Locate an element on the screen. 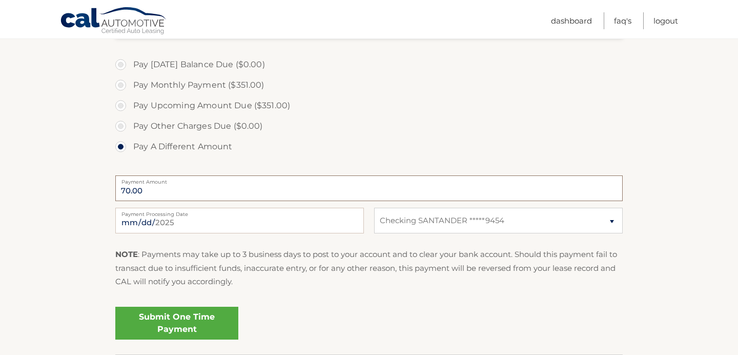 Image resolution: width=738 pixels, height=355 pixels. p: : Payments may take up to 3 business days to post to your account and to clear your bank account.... is located at coordinates (369, 268).